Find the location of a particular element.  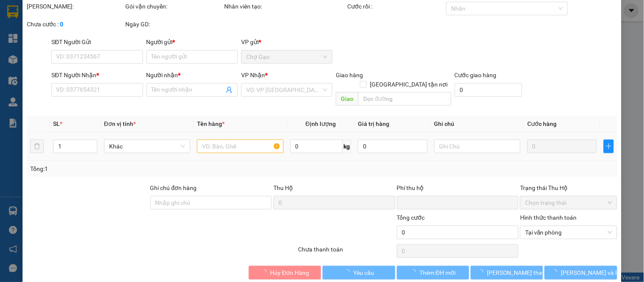

span: Định lượng is located at coordinates (320, 124).